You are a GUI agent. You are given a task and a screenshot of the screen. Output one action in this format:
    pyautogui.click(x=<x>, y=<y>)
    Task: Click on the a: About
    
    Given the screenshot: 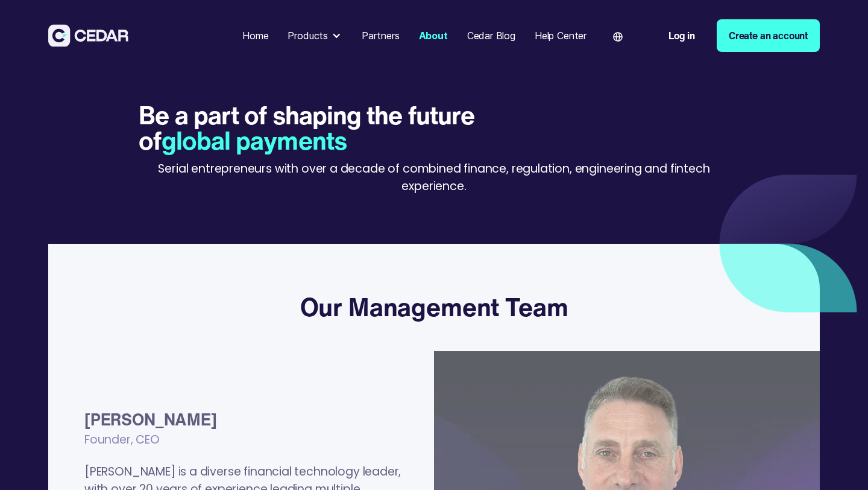 What is the action you would take?
    pyautogui.click(x=433, y=36)
    